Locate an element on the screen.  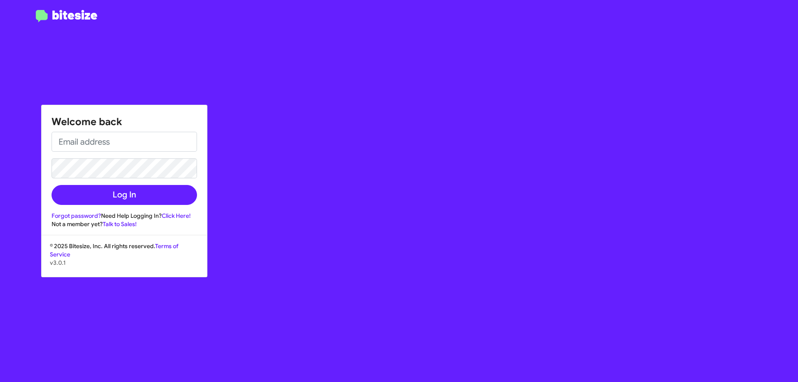
a: Forgot password? is located at coordinates (76, 216).